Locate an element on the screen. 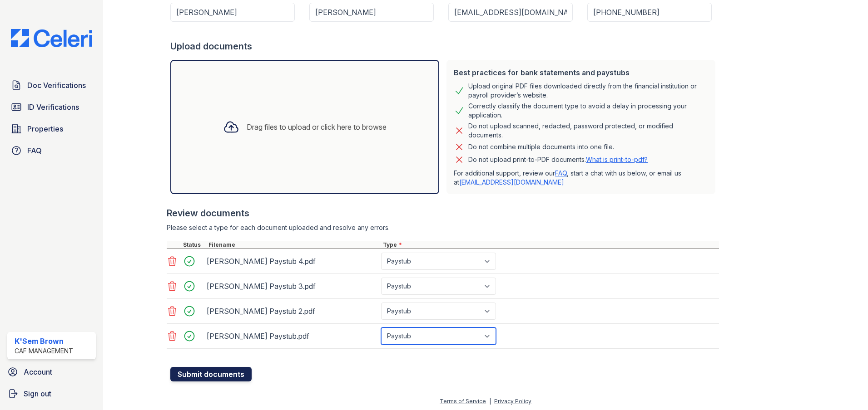  div: Do not upload scanned, redacted, password protected, or modified documents. is located at coordinates (588, 130).